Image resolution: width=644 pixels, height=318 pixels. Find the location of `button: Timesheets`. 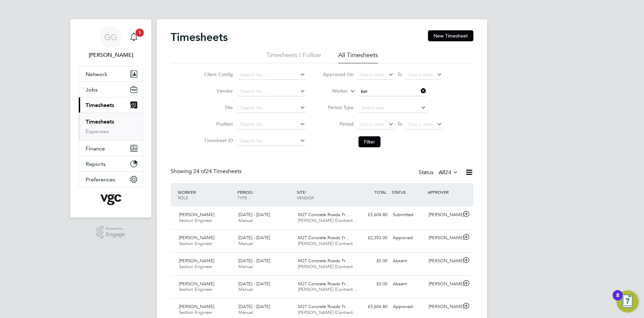

button: Timesheets is located at coordinates (111, 105).